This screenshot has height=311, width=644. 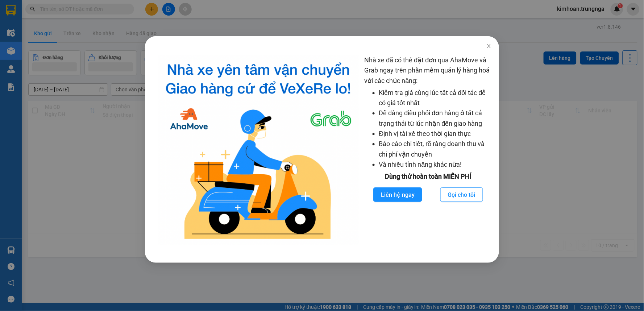 I want to click on div: Nhà xe đã có thể đặt đơn qua AhaMove và Grab ngay trên phần mềm quản lý hàng hoá với các chức năng:, so click(x=428, y=150).